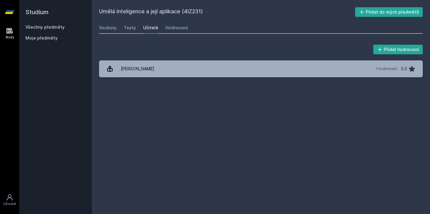  Describe the element at coordinates (177, 28) in the screenshot. I see `a: Hodnocení` at that location.